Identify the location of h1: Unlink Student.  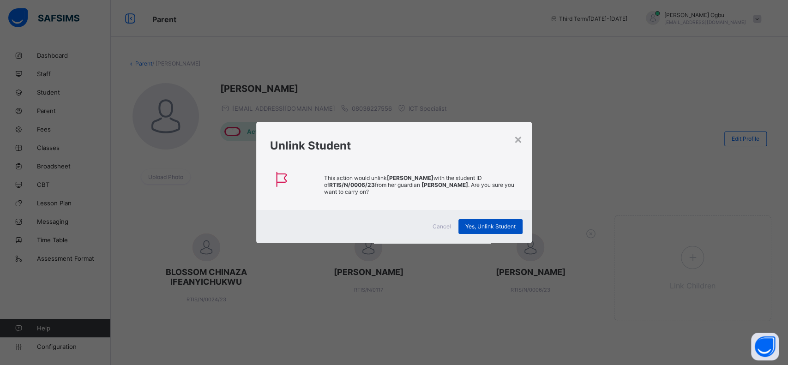
(394, 145).